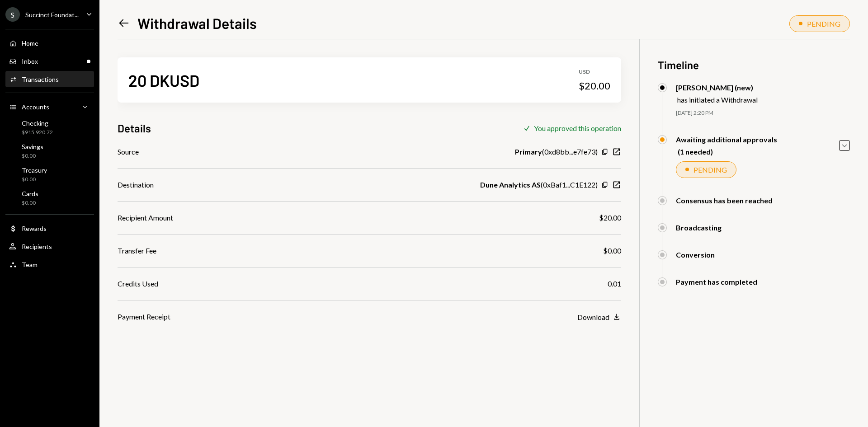 The height and width of the screenshot is (427, 868). What do you see at coordinates (145, 218) in the screenshot?
I see `div: Recipient Amount` at bounding box center [145, 218].